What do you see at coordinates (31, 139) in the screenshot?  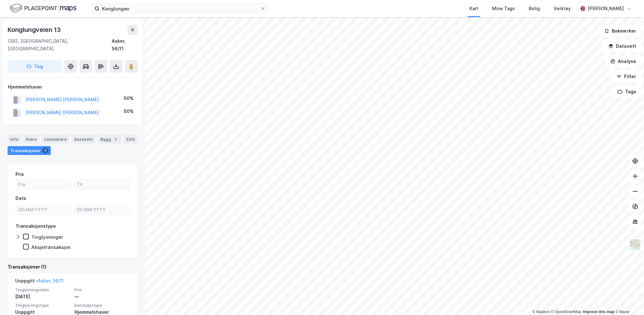 I see `div: Eiere` at bounding box center [31, 139].